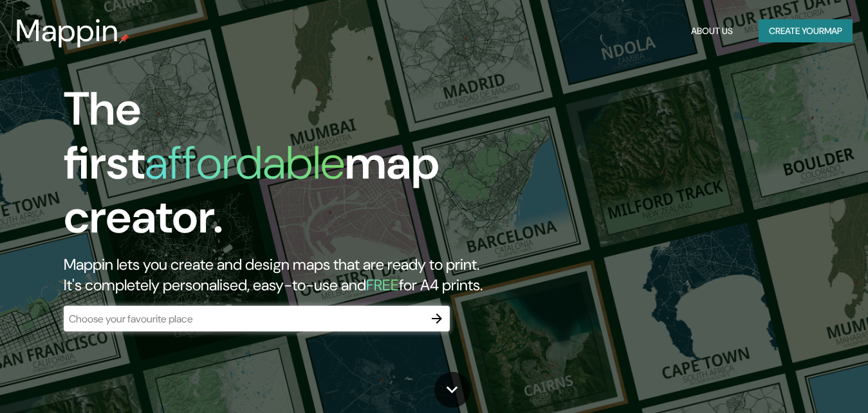 This screenshot has height=413, width=868. What do you see at coordinates (806, 31) in the screenshot?
I see `button: Create yourmap` at bounding box center [806, 31].